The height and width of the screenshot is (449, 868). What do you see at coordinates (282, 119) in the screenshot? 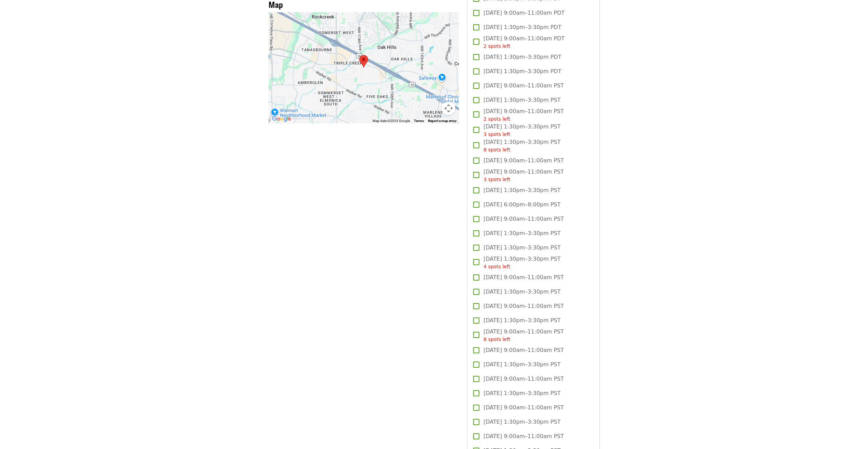
I see `img: Google` at bounding box center [282, 119].